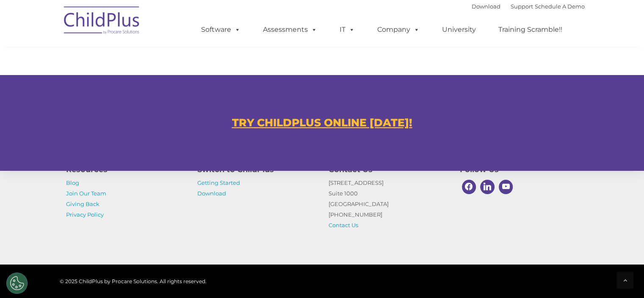 This screenshot has width=644, height=298. Describe the element at coordinates (73, 183) in the screenshot. I see `a: Blog` at that location.